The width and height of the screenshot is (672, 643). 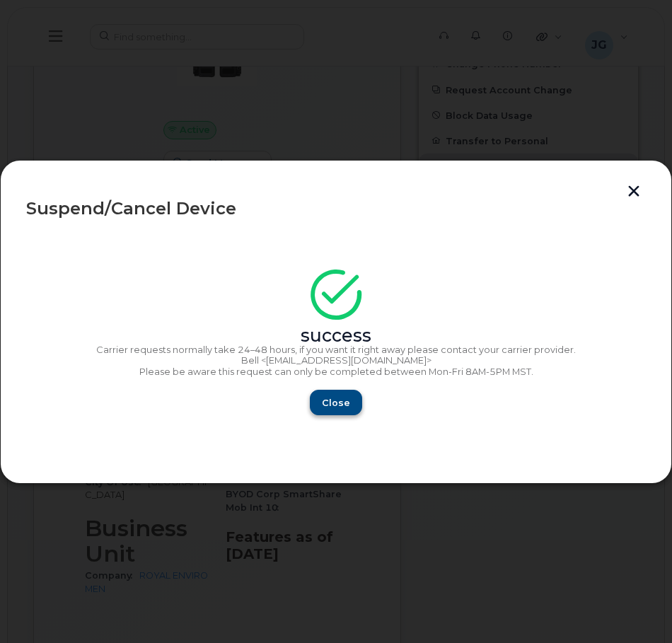 What do you see at coordinates (336, 402) in the screenshot?
I see `span: Close` at bounding box center [336, 402].